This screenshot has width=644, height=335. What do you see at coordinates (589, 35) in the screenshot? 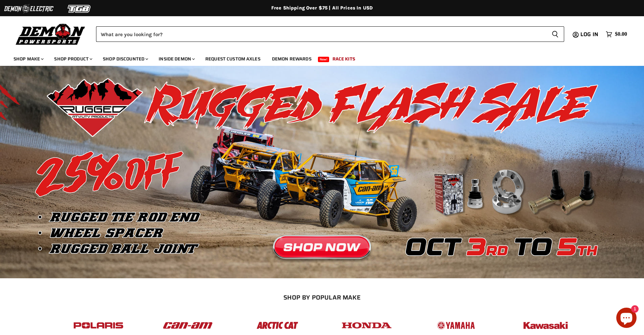
I see `a: Log in` at bounding box center [589, 35].